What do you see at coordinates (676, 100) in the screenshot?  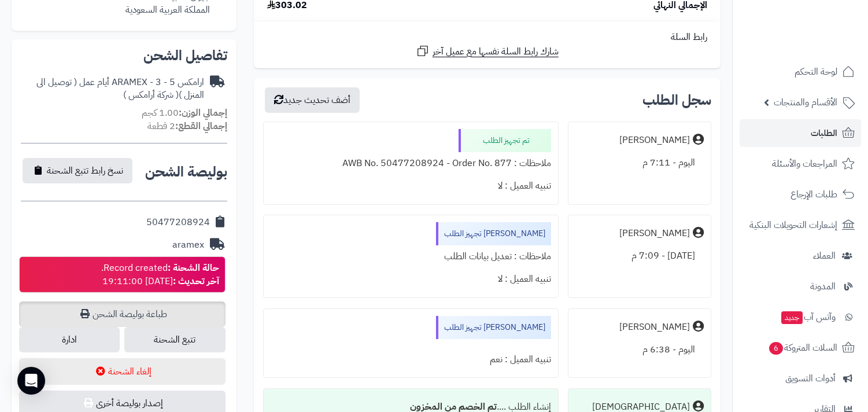 I see `h3: سجل الطلب` at bounding box center [676, 100].